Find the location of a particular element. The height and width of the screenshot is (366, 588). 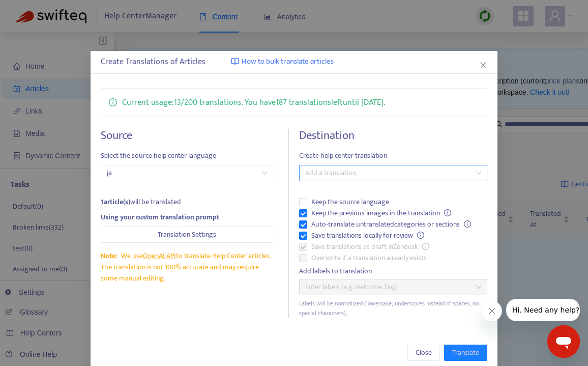

button: Translation Settings is located at coordinates (187, 235).